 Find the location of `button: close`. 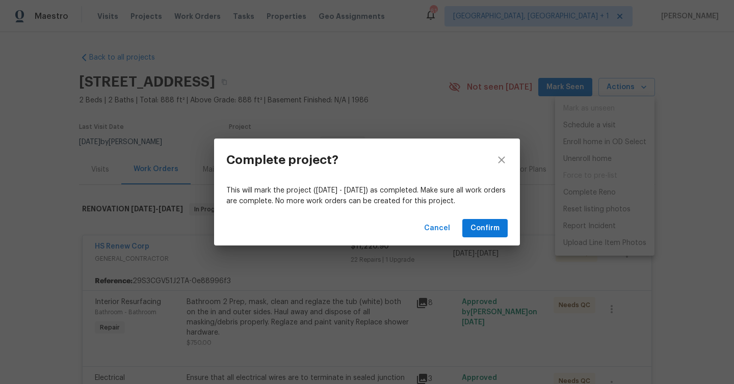

button: close is located at coordinates (501, 160).